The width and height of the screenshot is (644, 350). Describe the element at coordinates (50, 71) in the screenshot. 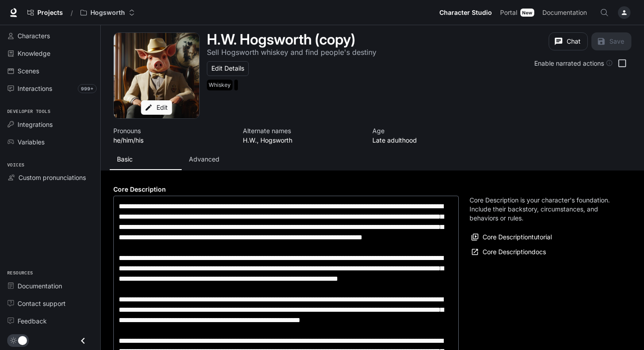

I see `a: Scenes` at that location.